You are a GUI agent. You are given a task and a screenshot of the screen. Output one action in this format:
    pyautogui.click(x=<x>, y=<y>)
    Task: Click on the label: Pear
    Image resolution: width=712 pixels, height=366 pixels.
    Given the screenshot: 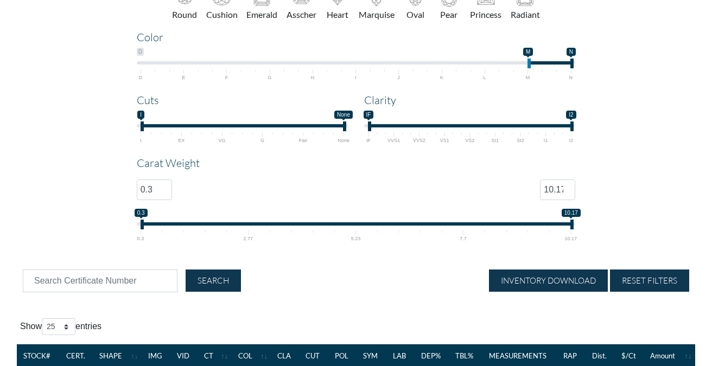 What is the action you would take?
    pyautogui.click(x=449, y=15)
    